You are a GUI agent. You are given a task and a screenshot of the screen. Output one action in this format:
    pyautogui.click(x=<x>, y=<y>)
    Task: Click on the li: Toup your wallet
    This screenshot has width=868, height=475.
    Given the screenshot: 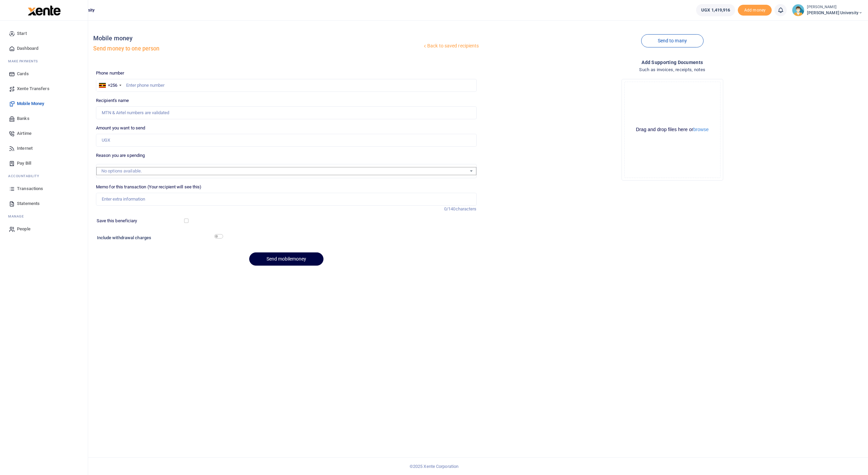 What is the action you would take?
    pyautogui.click(x=755, y=10)
    